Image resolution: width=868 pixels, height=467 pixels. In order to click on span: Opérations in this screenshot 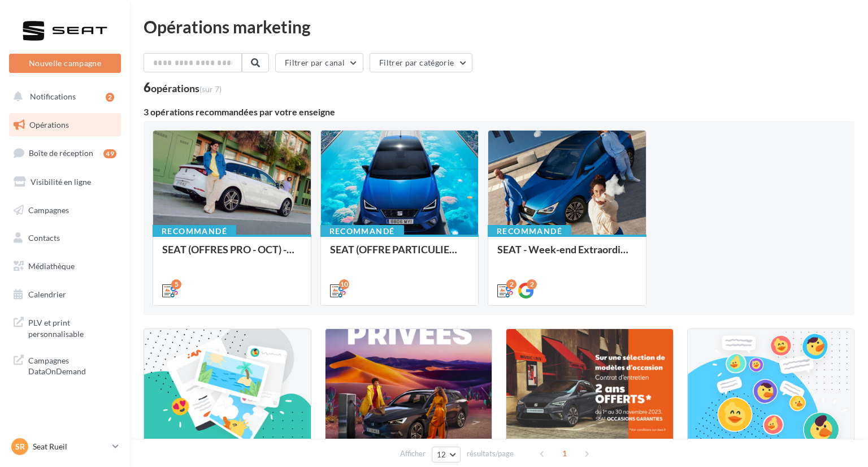, I will do `click(49, 124)`.